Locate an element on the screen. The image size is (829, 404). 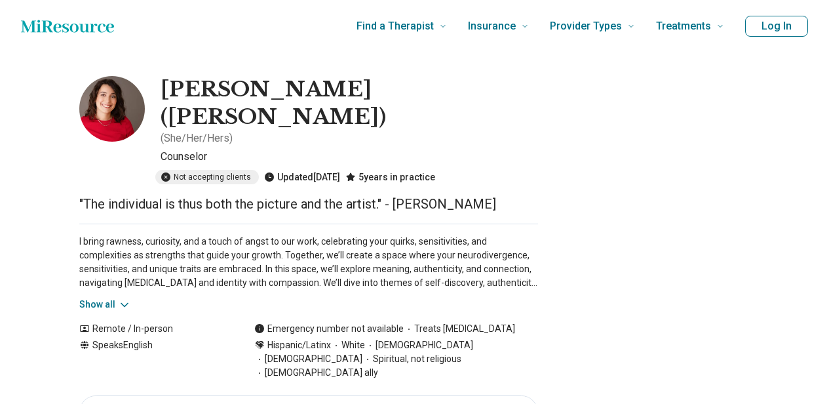
div: Remote / In-person is located at coordinates (153, 328).